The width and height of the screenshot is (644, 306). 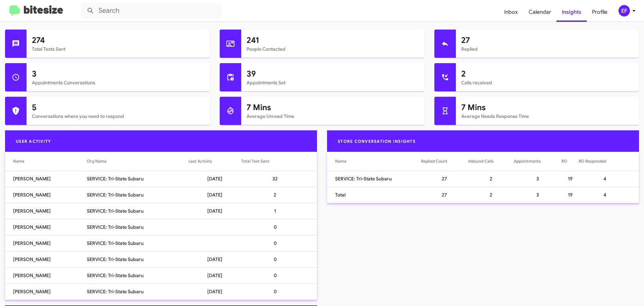 I want to click on a: Inbox, so click(x=511, y=12).